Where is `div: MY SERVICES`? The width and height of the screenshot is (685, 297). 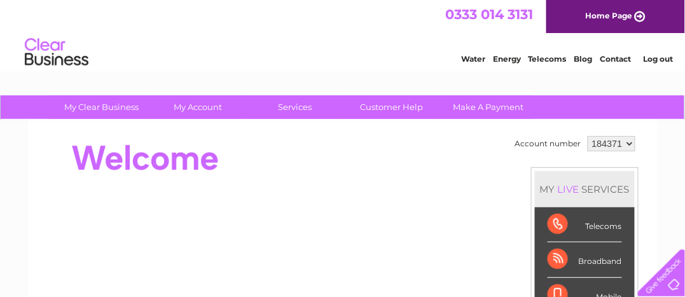
div: MY SERVICES is located at coordinates (584, 189).